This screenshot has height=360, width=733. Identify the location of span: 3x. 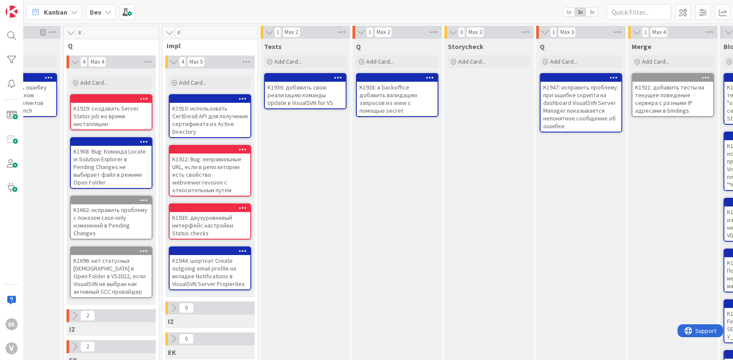
(592, 12).